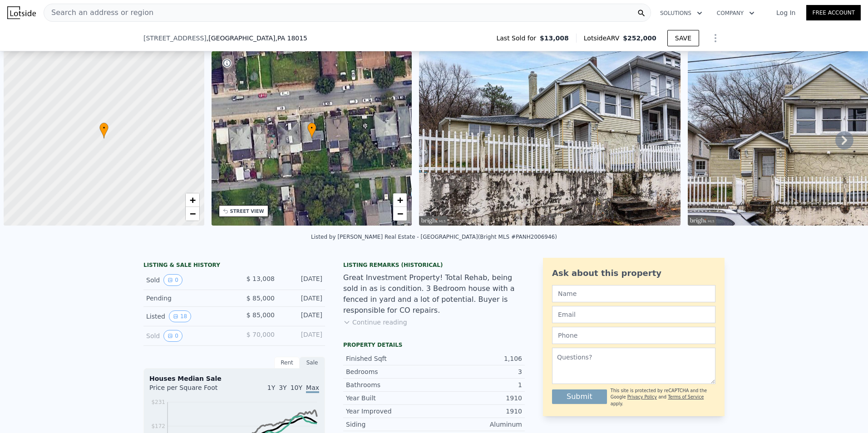 The height and width of the screenshot is (433, 868). What do you see at coordinates (98, 13) in the screenshot?
I see `span: Search an address or region` at bounding box center [98, 13].